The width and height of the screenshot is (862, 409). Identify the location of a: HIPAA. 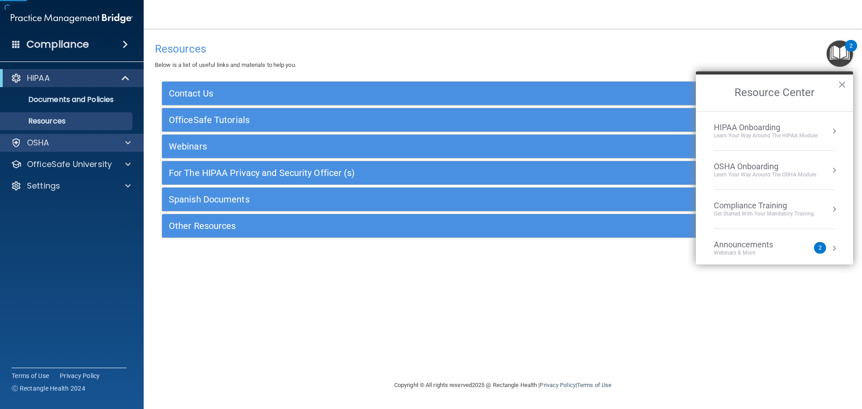
(70, 78).